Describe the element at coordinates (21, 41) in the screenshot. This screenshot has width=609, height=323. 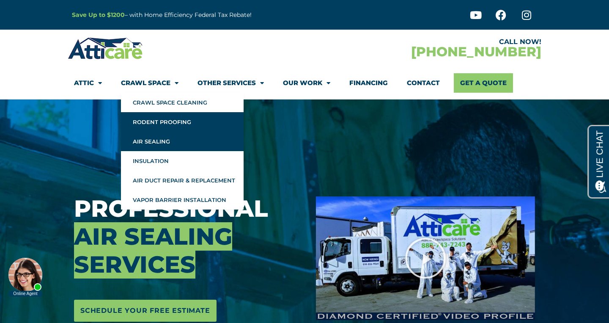
I see `div: Need help? Chat with us now!` at that location.